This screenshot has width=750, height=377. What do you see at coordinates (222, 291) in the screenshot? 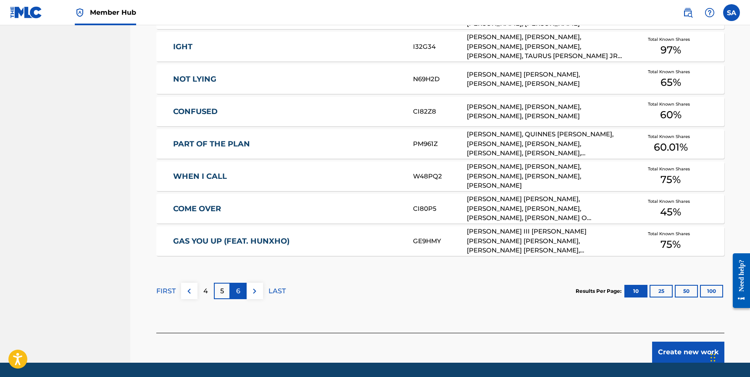
I see `p: 5` at bounding box center [222, 291].